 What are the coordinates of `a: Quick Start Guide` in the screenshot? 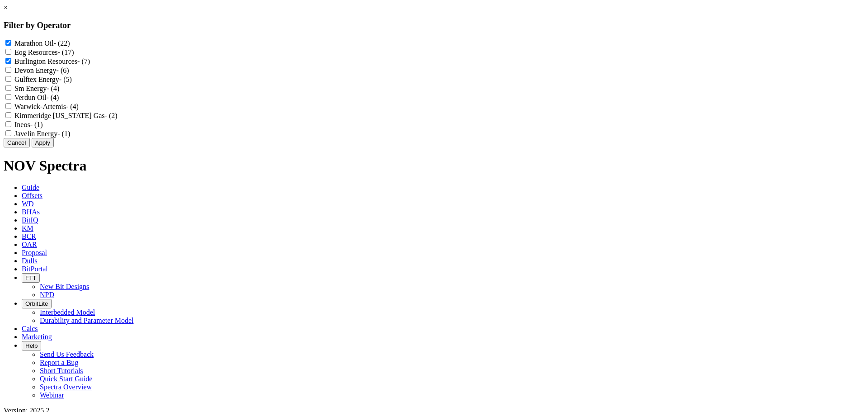 It's located at (66, 379).